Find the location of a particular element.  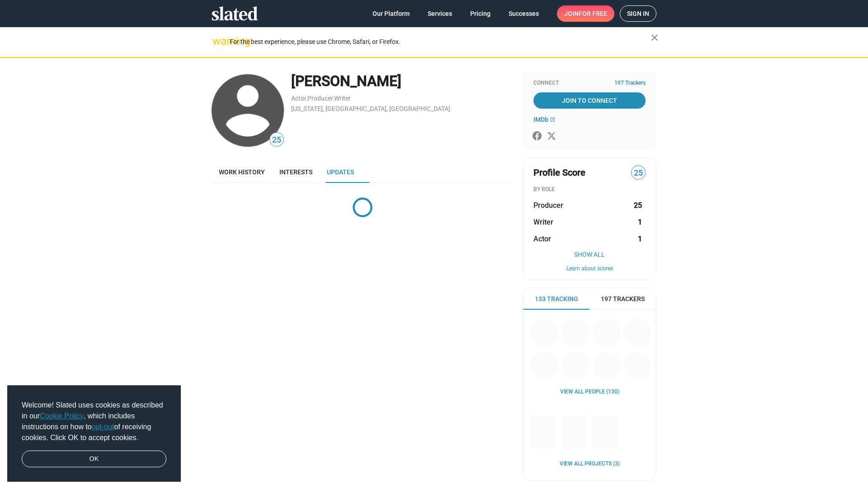

a: Actor is located at coordinates (299, 98).